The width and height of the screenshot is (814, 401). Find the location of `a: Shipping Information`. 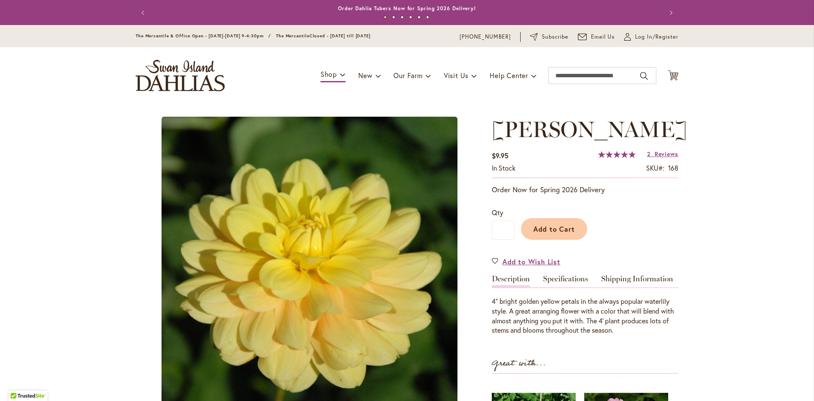

a: Shipping Information is located at coordinates (637, 281).